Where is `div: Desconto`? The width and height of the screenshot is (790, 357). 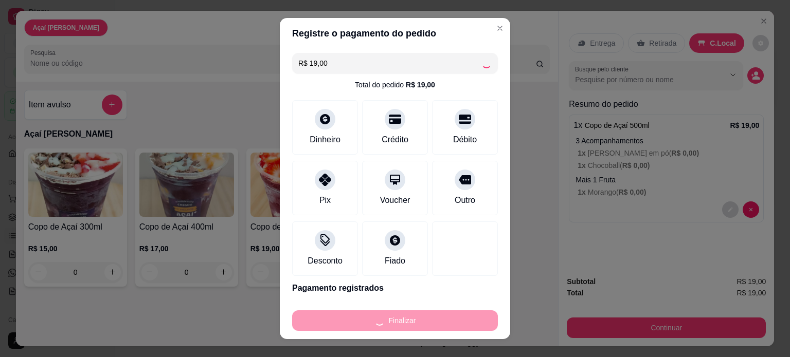 div: Desconto is located at coordinates (325, 261).